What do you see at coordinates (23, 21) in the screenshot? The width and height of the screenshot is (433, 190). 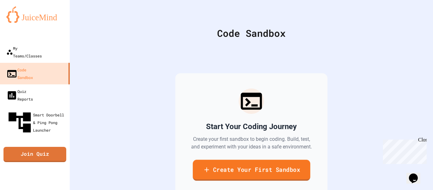 I see `div: Chat with us now!Close` at bounding box center [23, 21].